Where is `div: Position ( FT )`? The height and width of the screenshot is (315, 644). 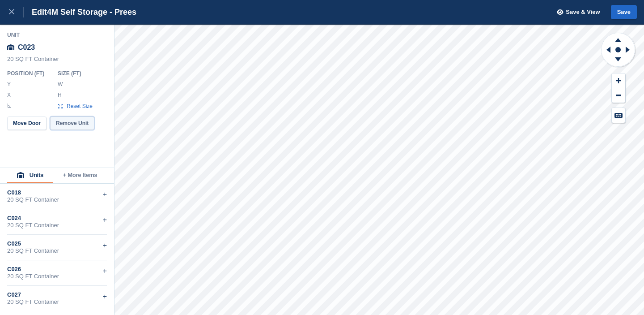
div: Position ( FT ) is located at coordinates (29, 73).